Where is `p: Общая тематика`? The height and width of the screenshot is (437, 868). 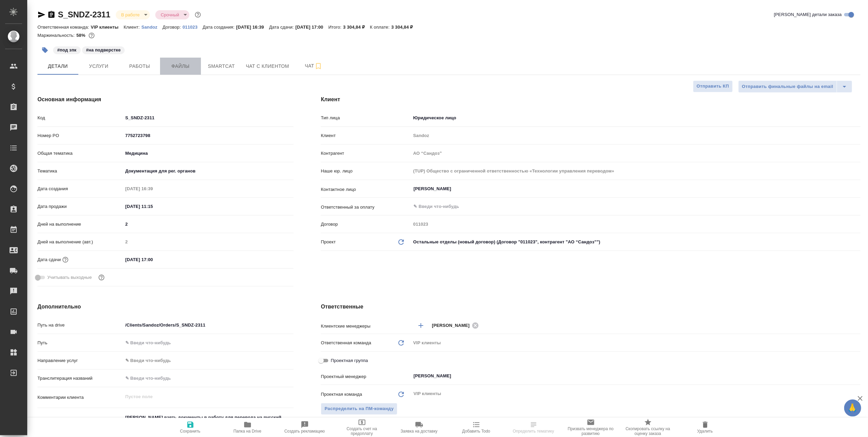 p: Общая тематика is located at coordinates (80, 153).